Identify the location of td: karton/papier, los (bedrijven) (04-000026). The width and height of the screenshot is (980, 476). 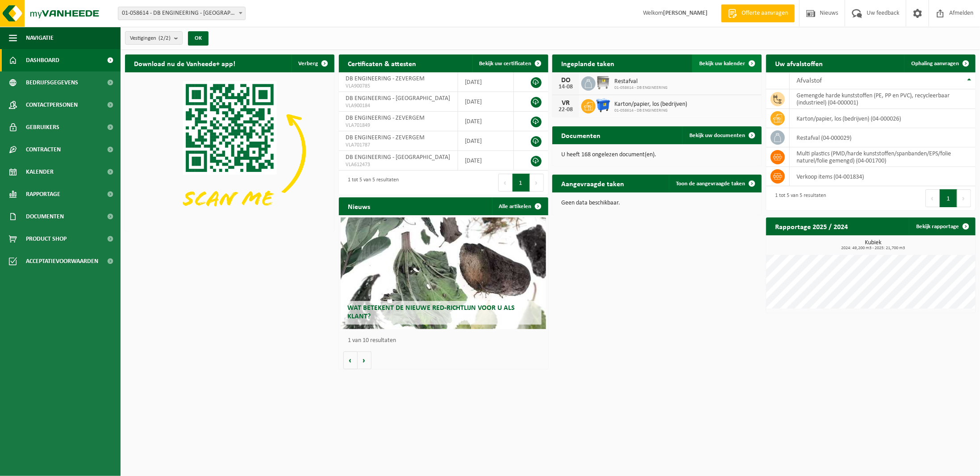
(883, 118).